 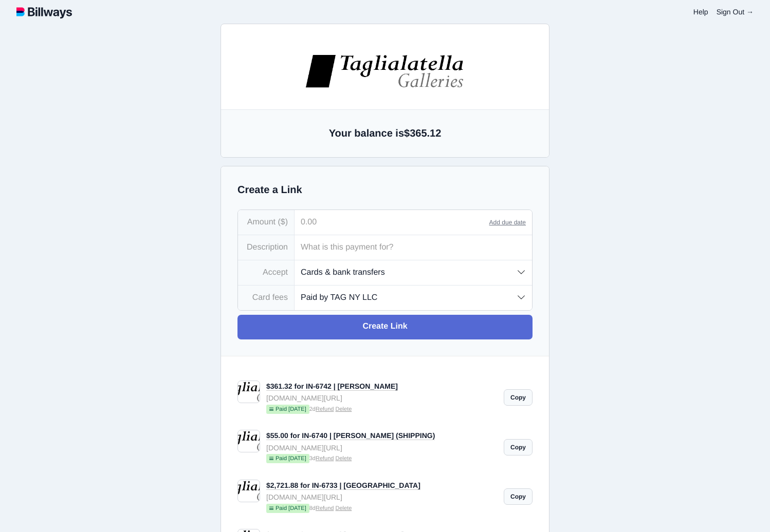 I want to click on img: logotype.svg, so click(x=44, y=12).